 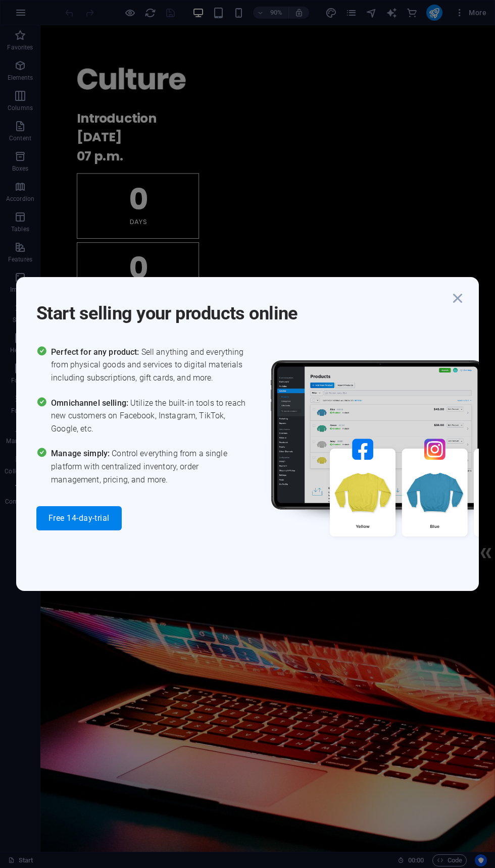 What do you see at coordinates (79, 518) in the screenshot?
I see `span: Free 14-day-trial` at bounding box center [79, 518].